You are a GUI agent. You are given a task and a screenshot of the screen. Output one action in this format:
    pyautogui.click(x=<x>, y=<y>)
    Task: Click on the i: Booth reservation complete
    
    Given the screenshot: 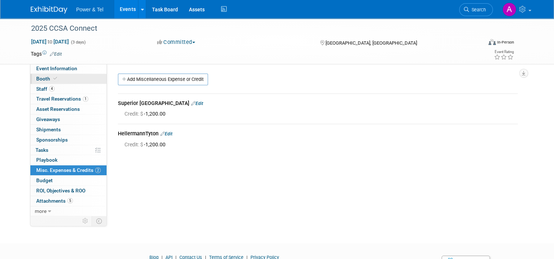 What is the action you would take?
    pyautogui.click(x=55, y=78)
    